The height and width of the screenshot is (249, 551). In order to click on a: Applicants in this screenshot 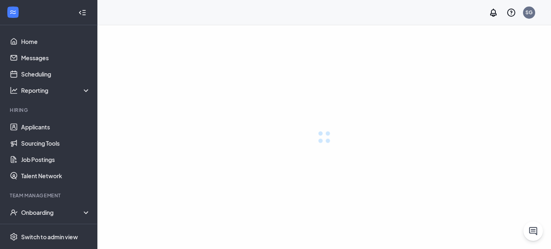, I will do `click(56, 127)`.